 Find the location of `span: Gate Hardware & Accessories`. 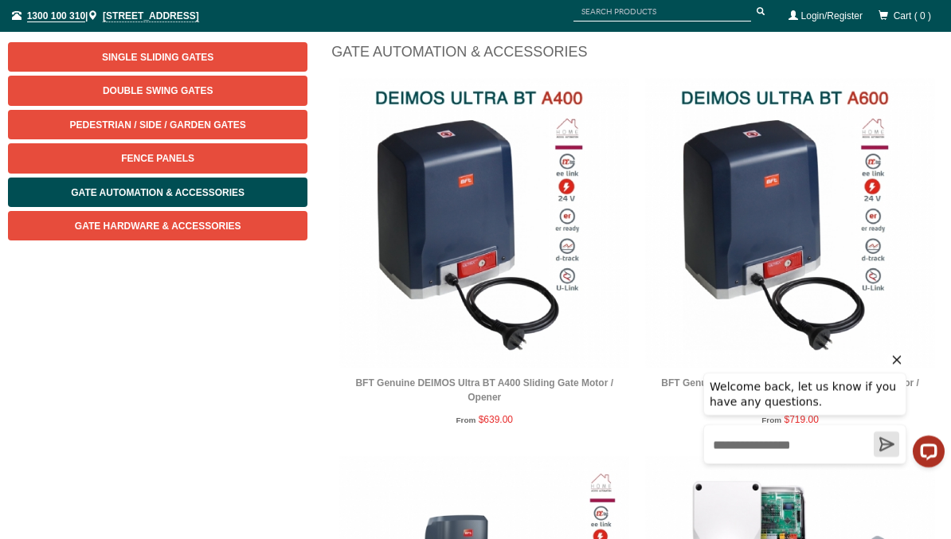

span: Gate Hardware & Accessories is located at coordinates (158, 226).